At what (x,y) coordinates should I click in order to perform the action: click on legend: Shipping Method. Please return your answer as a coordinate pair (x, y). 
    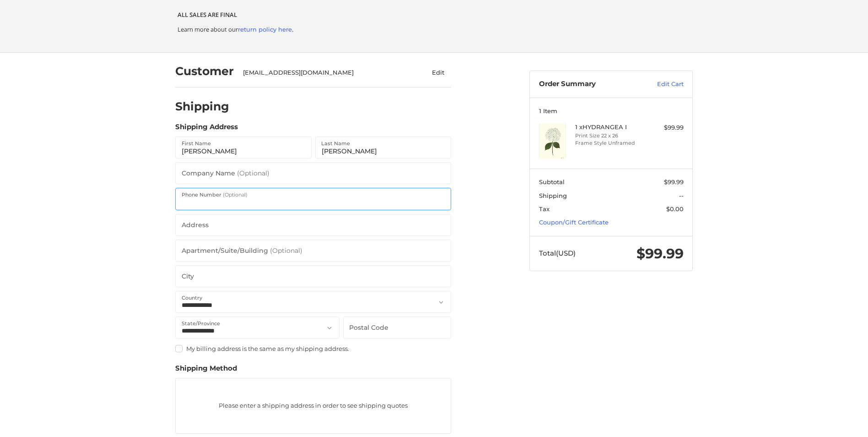
    Looking at the image, I should click on (206, 370).